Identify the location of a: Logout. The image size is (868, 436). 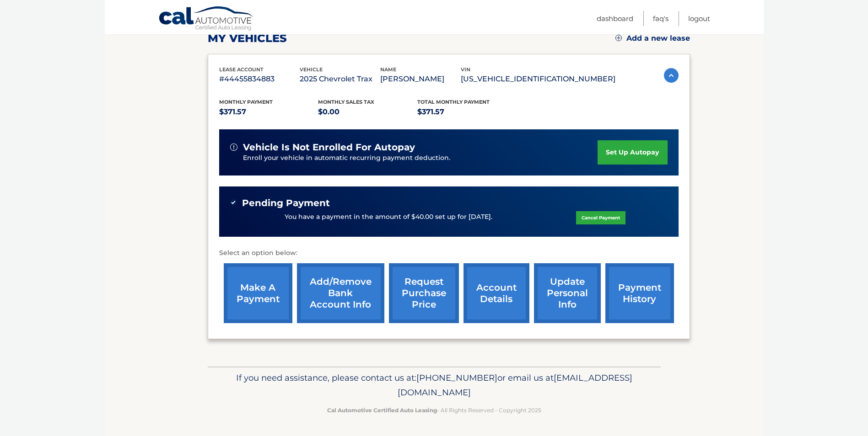
(699, 18).